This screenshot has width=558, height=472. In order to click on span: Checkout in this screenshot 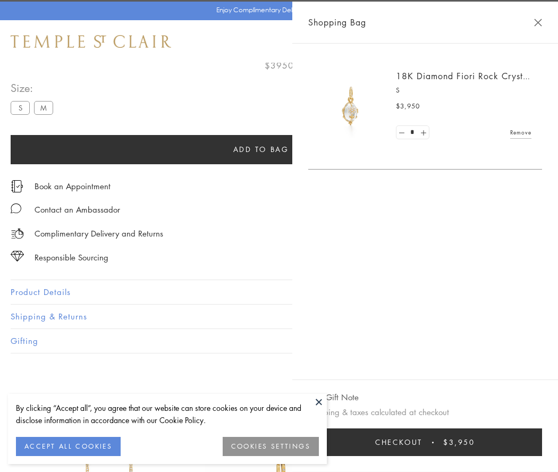, I will do `click(399, 442)`.